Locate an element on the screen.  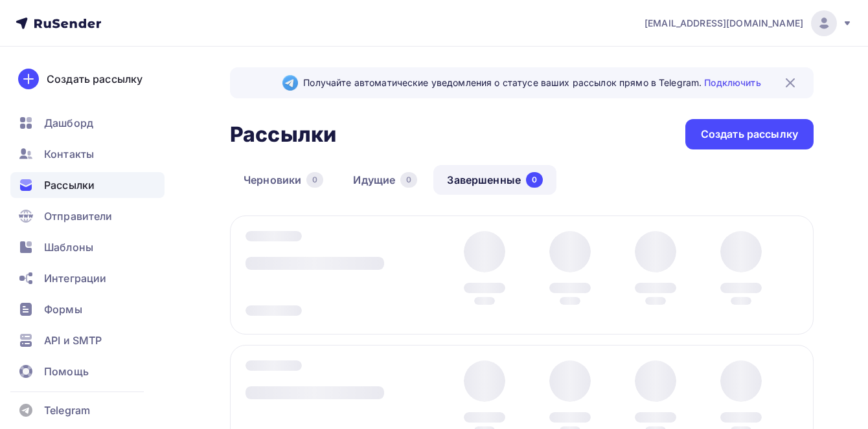
img: Telegram is located at coordinates (290, 83).